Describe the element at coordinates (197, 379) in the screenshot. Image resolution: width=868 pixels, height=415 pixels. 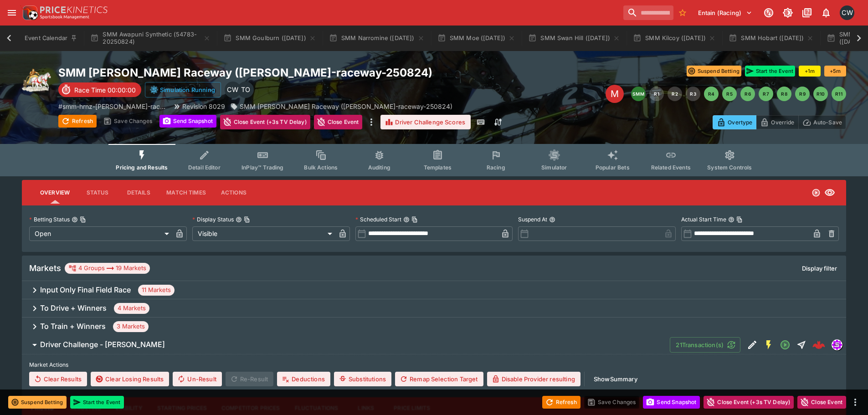
I see `button: Un-Result` at that location.